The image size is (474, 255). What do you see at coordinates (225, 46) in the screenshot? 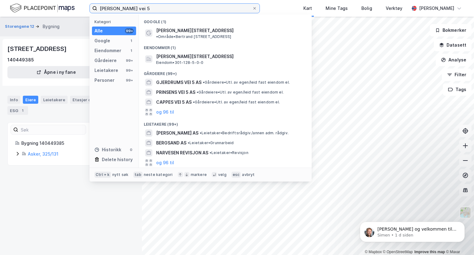
I see `div: Eiendommer (1)` at bounding box center [225, 46].